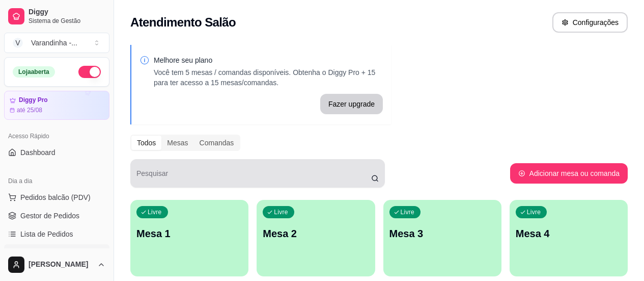 Image resolution: width=644 pixels, height=281 pixels. Describe the element at coordinates (57, 197) in the screenshot. I see `button: Pedidos balcão (PDV)` at that location.